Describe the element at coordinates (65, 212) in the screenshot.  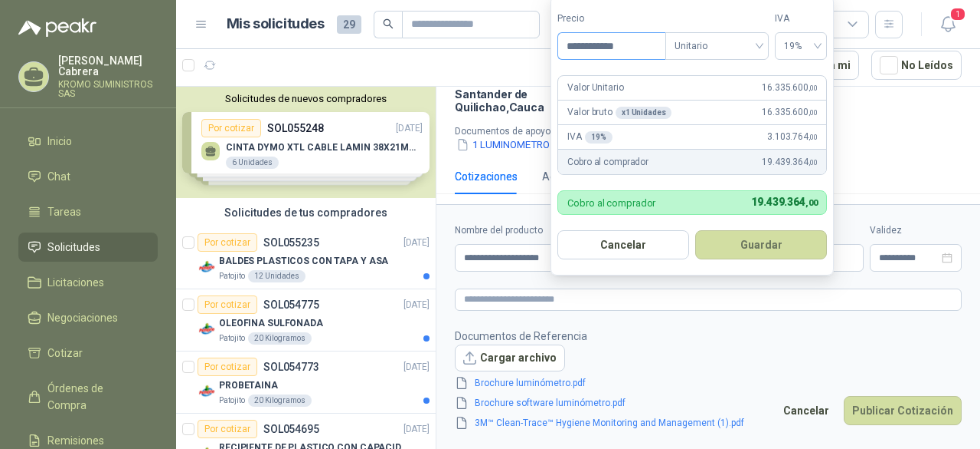
I see `span: Tareas` at that location.